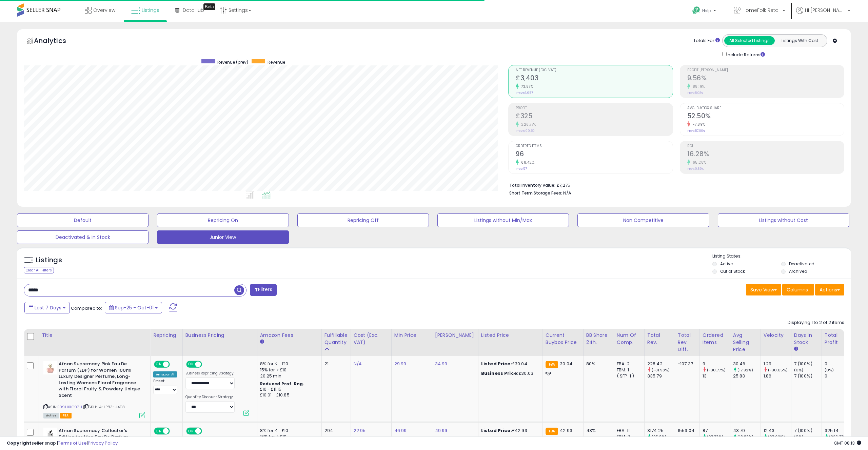 The height and width of the screenshot is (450, 868). What do you see at coordinates (527, 124) in the screenshot?
I see `small: 226.77%` at bounding box center [527, 124].